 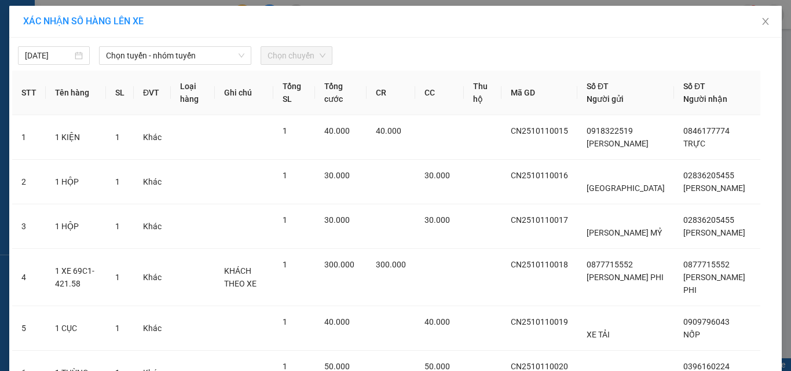 What do you see at coordinates (610, 131) in the screenshot?
I see `span: 0918322519` at bounding box center [610, 131].